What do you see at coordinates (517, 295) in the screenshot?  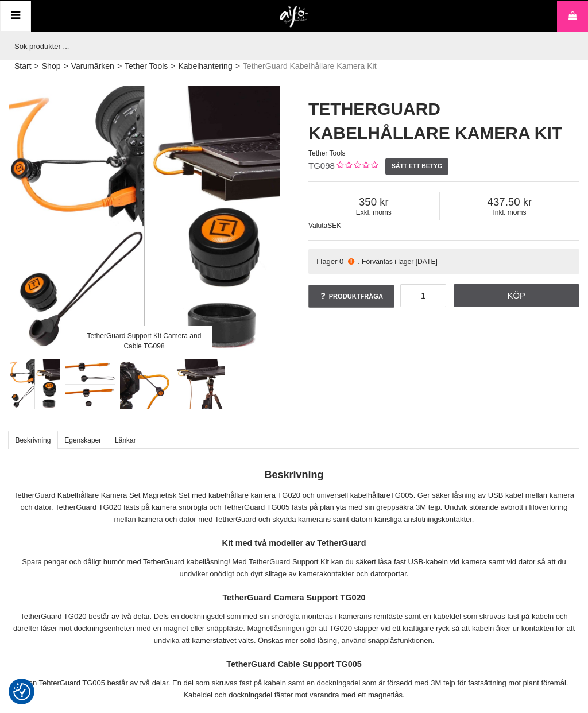 I see `a: Köp` at bounding box center [517, 295].